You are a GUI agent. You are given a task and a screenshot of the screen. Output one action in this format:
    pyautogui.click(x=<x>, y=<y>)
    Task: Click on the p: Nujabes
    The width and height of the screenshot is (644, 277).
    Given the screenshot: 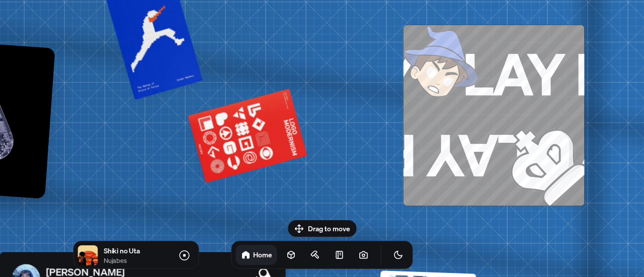 What is the action you would take?
    pyautogui.click(x=136, y=260)
    